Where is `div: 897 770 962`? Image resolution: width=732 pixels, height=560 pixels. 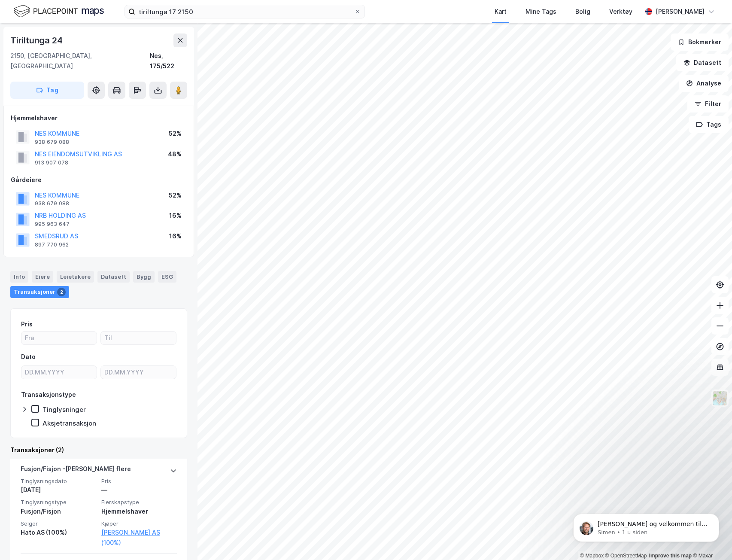
div: 897 770 962 is located at coordinates (51, 245).